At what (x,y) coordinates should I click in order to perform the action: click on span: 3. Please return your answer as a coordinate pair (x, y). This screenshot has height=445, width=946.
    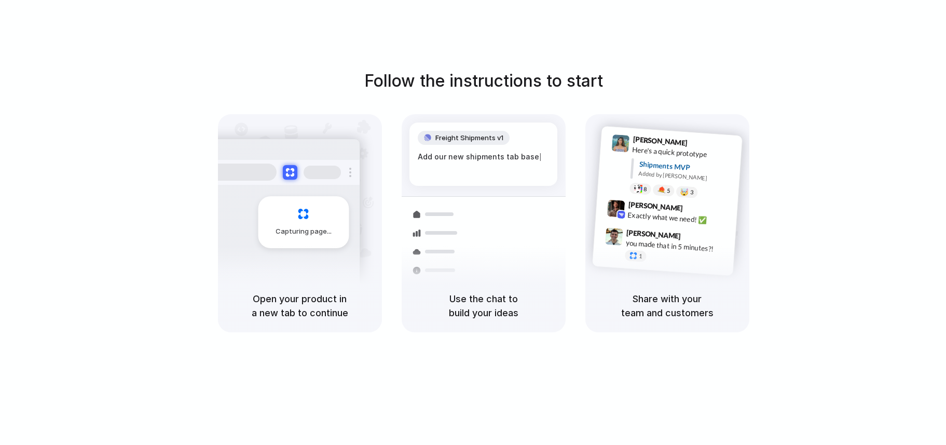
    Looking at the image, I should click on (691, 192).